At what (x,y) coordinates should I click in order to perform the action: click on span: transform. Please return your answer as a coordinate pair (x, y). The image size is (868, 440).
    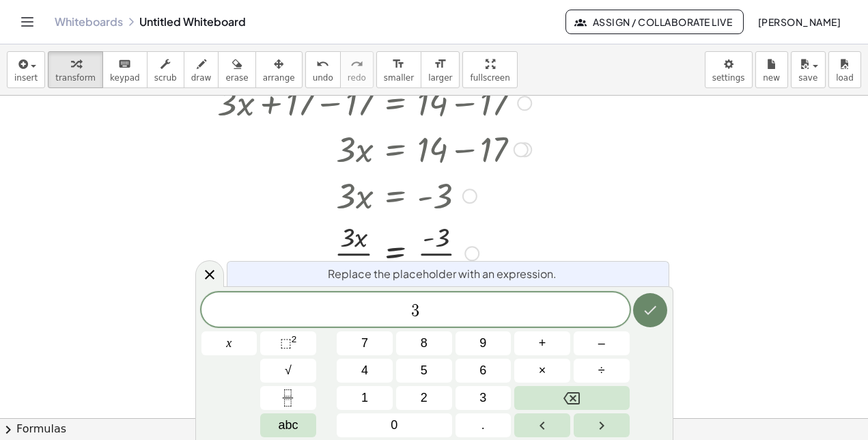
    Looking at the image, I should click on (75, 78).